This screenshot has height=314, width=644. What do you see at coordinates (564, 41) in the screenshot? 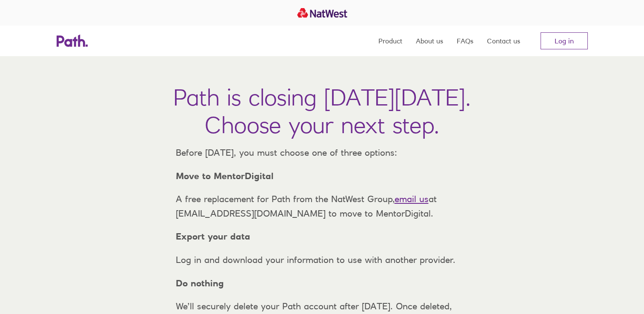
I see `a: Log in` at bounding box center [564, 41].